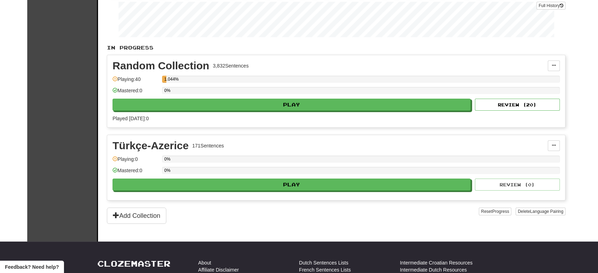  Describe the element at coordinates (161, 66) in the screenshot. I see `div: Random Collection` at that location.